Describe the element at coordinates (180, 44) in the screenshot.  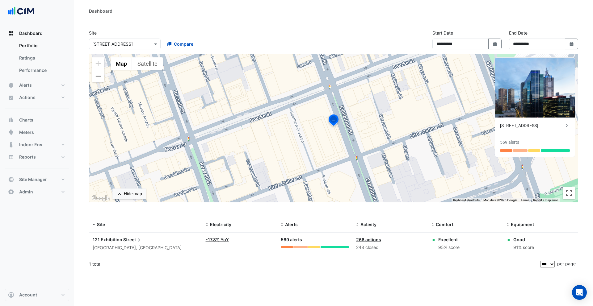
I see `button: Compare` at that location.